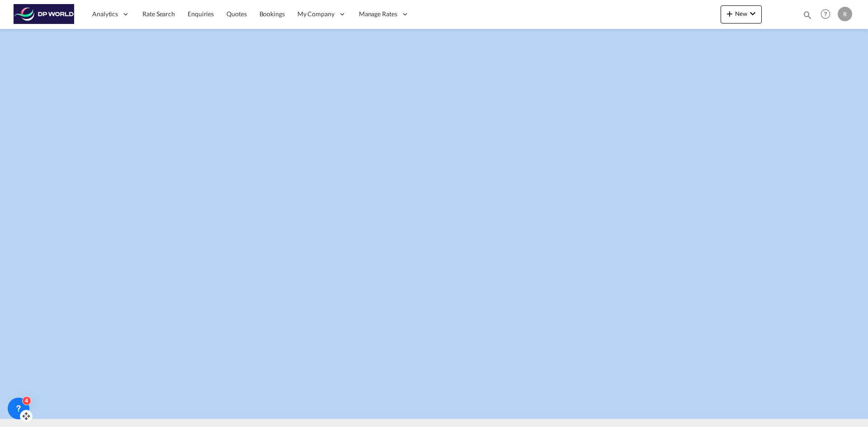  What do you see at coordinates (753, 14) in the screenshot?
I see `md-icon: icon-chevron-down` at bounding box center [753, 14].